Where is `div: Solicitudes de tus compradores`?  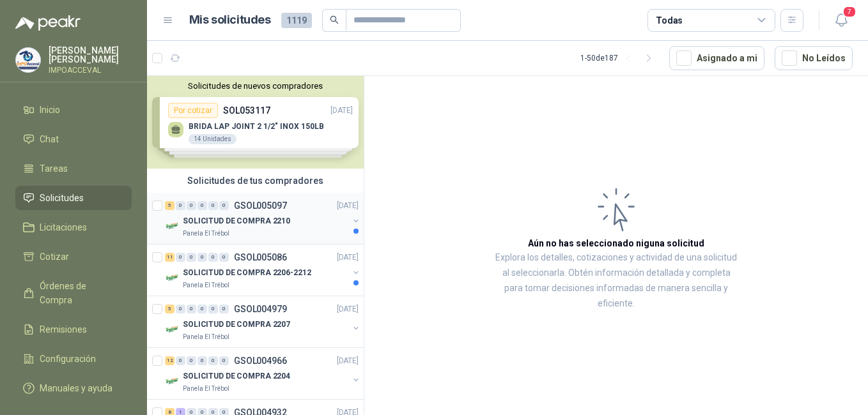
div: Solicitudes de tus compradores is located at coordinates (255, 181).